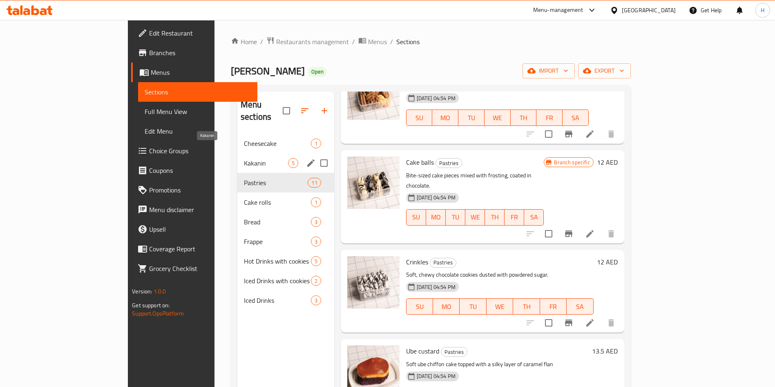 Image resolution: width=775 pixels, height=387 pixels. What do you see at coordinates (763, 10) in the screenshot?
I see `span: H` at bounding box center [763, 10].